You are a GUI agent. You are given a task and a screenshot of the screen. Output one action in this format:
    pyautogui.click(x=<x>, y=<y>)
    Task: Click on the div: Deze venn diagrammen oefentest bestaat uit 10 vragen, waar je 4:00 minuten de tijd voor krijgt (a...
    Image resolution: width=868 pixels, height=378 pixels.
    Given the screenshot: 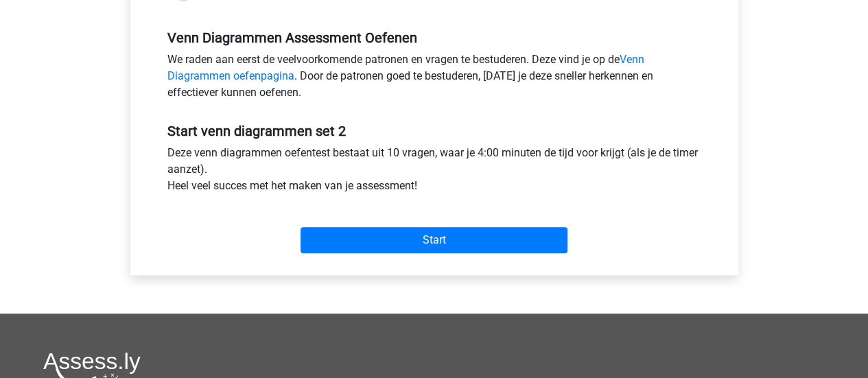 What is the action you would take?
    pyautogui.click(x=434, y=172)
    